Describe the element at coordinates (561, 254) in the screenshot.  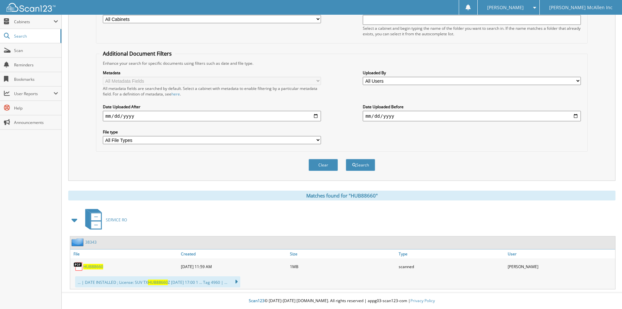
I see `a: User` at that location.